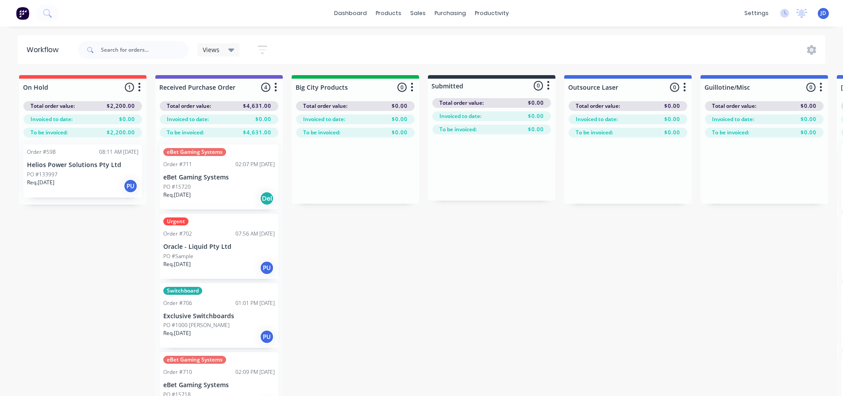  What do you see at coordinates (41, 152) in the screenshot?
I see `div: Order #598` at bounding box center [41, 152].